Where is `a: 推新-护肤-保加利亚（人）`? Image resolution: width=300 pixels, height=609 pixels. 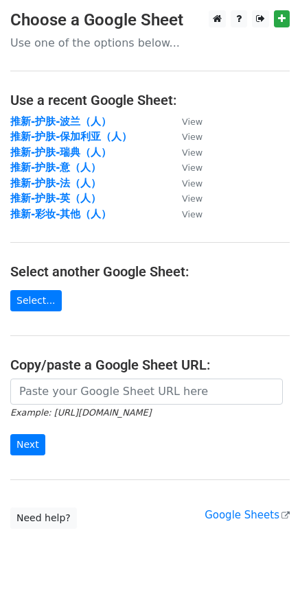 a: 推新-护肤-保加利亚（人） is located at coordinates (71, 137).